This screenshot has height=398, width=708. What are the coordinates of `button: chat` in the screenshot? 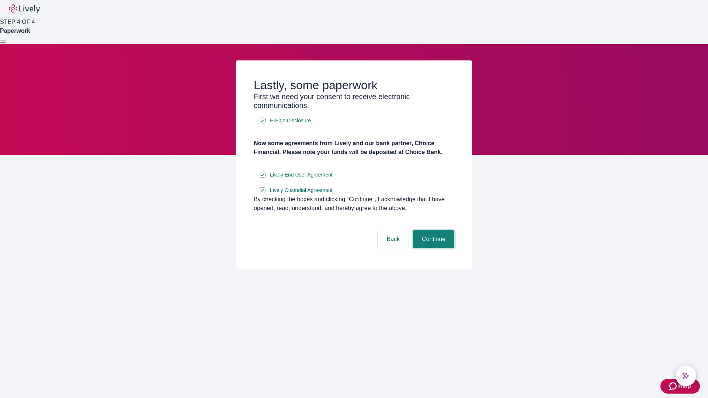 It's located at (686, 376).